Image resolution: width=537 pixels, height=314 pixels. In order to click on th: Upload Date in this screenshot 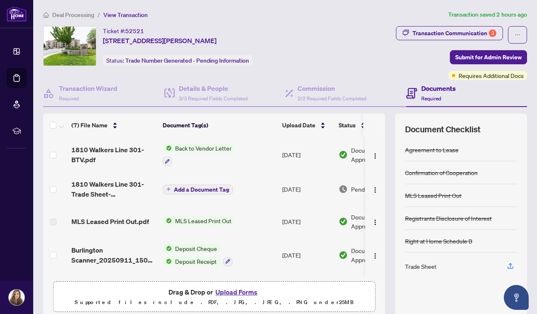, I will do `click(307, 125)`.